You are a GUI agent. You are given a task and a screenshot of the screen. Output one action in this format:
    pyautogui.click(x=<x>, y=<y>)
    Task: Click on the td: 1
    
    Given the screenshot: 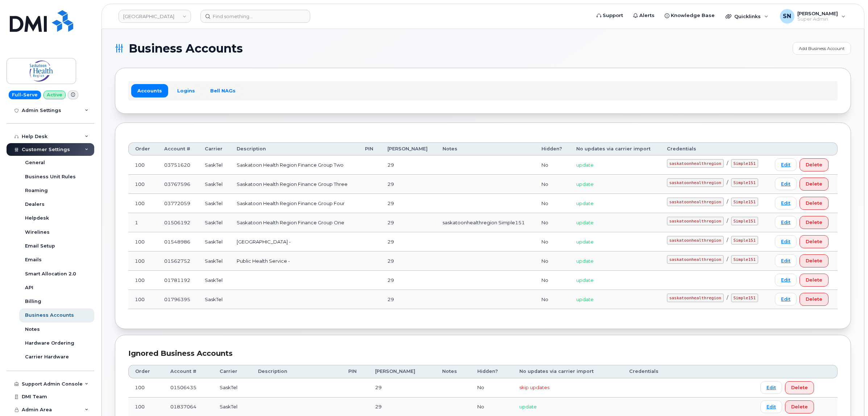 What is the action you would take?
    pyautogui.click(x=143, y=222)
    